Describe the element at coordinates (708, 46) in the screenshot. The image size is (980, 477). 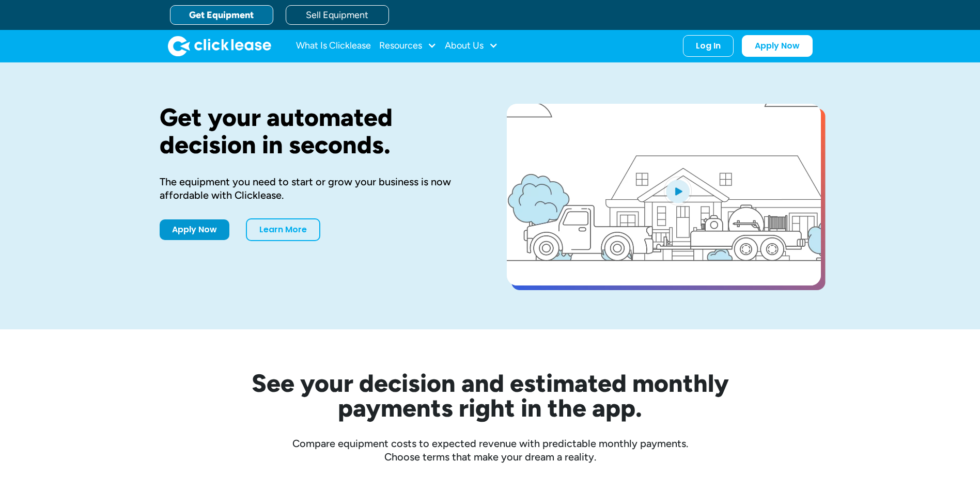
I see `div: Log In` at that location.